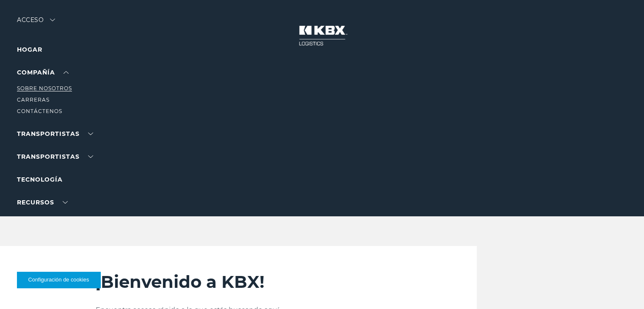 Image resolution: width=644 pixels, height=309 pixels. What do you see at coordinates (43, 72) in the screenshot?
I see `a: Compañía` at bounding box center [43, 72].